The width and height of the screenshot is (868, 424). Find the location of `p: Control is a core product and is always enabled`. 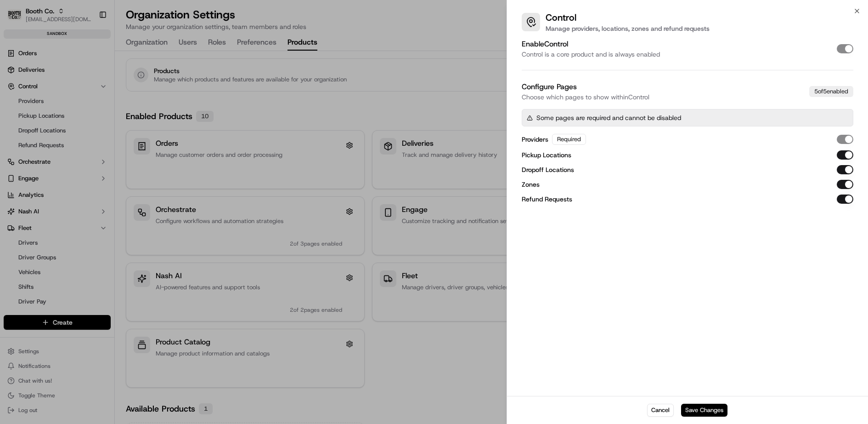

p: Control is a core product and is always enabled is located at coordinates (590, 54).